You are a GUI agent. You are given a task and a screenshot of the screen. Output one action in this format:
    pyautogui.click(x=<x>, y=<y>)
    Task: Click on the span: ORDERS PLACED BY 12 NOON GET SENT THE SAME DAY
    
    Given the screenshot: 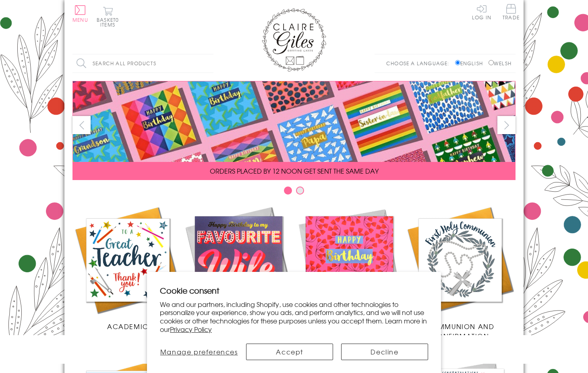 What is the action you would take?
    pyautogui.click(x=294, y=171)
    